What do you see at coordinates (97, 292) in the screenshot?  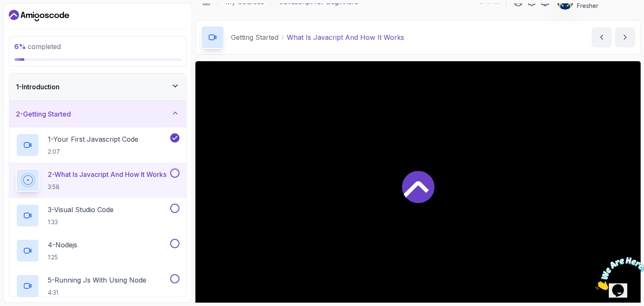 I see `p: 4:31` at bounding box center [97, 292].